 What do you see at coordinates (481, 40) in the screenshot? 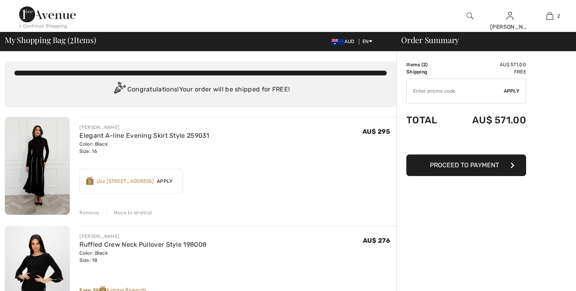
I see `div: Order Summary` at bounding box center [481, 40].